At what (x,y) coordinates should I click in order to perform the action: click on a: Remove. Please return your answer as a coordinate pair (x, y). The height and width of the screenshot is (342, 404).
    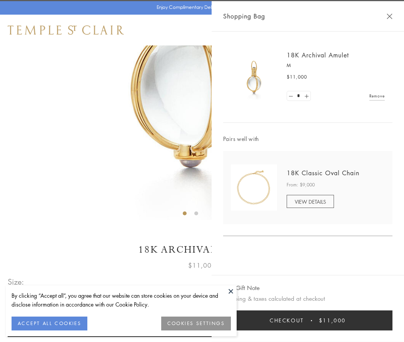
    Looking at the image, I should click on (377, 96).